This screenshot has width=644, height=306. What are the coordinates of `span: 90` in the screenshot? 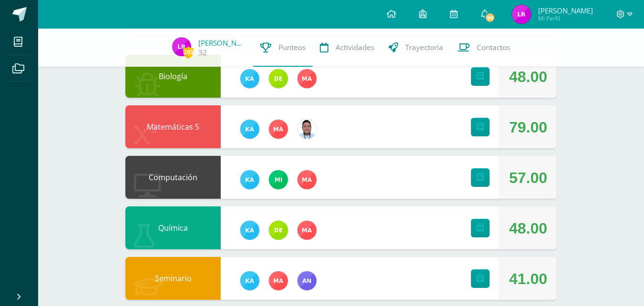 It's located at (490, 18).